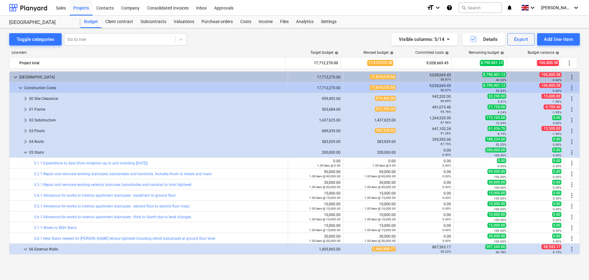 This screenshot has width=589, height=280. What do you see at coordinates (315, 131) in the screenshot?
I see `div: 689,039.00` at bounding box center [315, 131].